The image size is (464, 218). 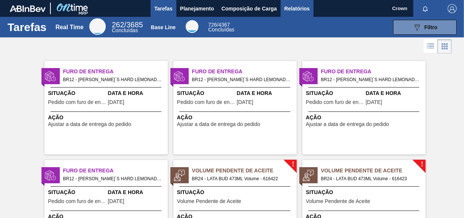 I want to click on img: TNhmsLtSVTkK8tSr43FrP2fwEKptu5GPRR3wAAAABJRU5ErkJggg==, so click(x=28, y=9).